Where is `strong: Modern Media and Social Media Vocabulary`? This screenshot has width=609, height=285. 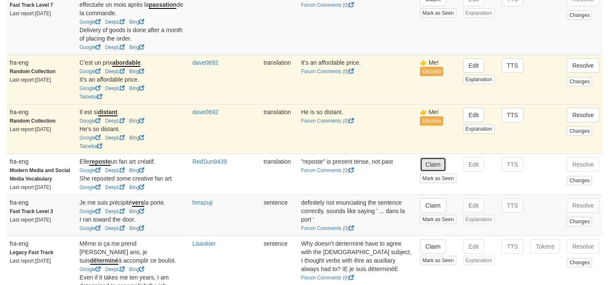 strong: Modern Media and Social Media Vocabulary is located at coordinates (40, 175).